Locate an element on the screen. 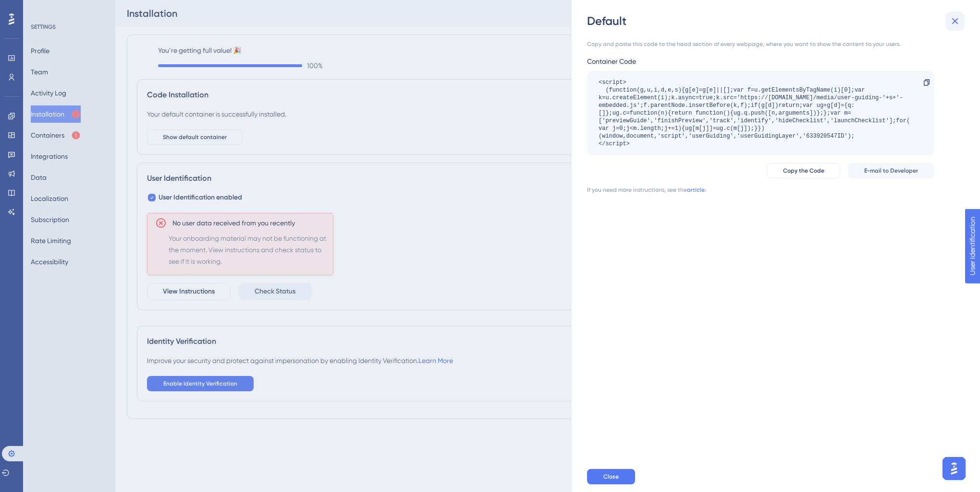  div: <script> (function(g,u,i,d,e,s){g[e]=g[e]||[];var f=u.getElementsByTagName(i)[0];var k=u.createEl... is located at coordinates (756, 114).